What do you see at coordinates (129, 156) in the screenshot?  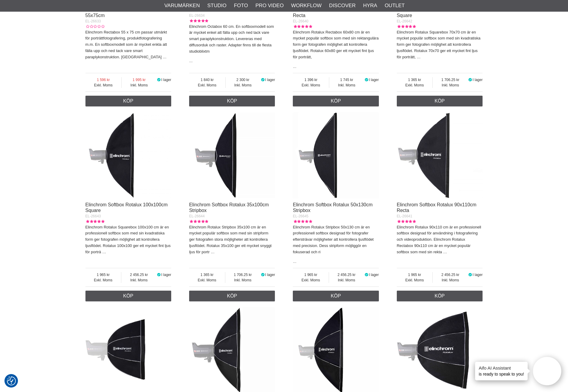 I see `img: Elinchrom Softbox Rotalux 100x100cm Square` at bounding box center [129, 156].